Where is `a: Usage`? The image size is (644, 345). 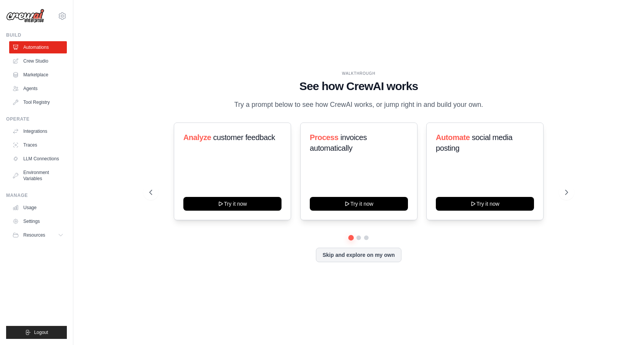
a: Usage is located at coordinates (38, 208).